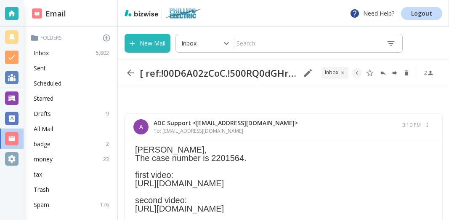 The image size is (449, 220). Describe the element at coordinates (412, 125) in the screenshot. I see `p: 3:10 PM` at that location.